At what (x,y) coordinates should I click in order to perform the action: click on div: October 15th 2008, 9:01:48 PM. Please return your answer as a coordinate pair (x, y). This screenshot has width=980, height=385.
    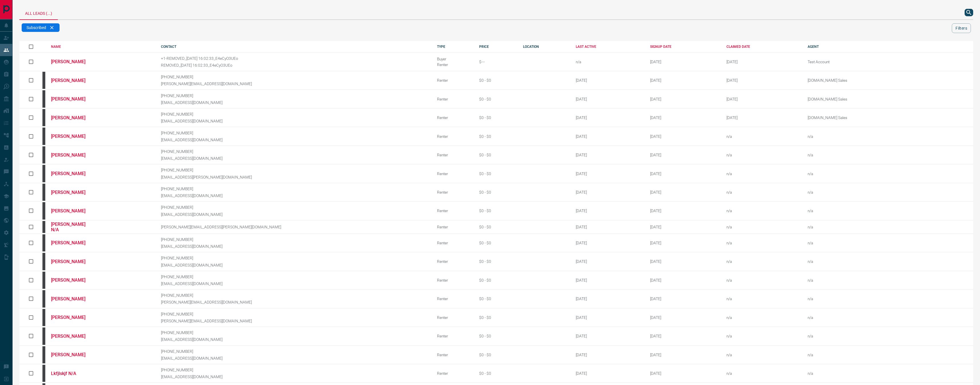
    Looking at the image, I should click on (684, 262).